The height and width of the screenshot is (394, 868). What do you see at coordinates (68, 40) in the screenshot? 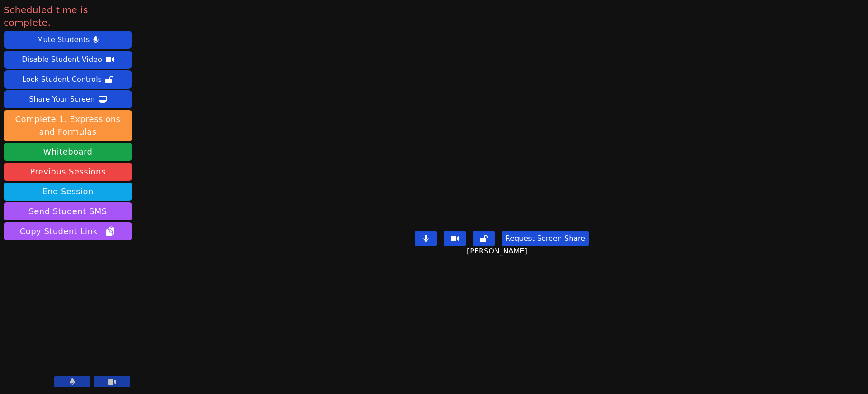
I see `button: Mute Students` at bounding box center [68, 40].